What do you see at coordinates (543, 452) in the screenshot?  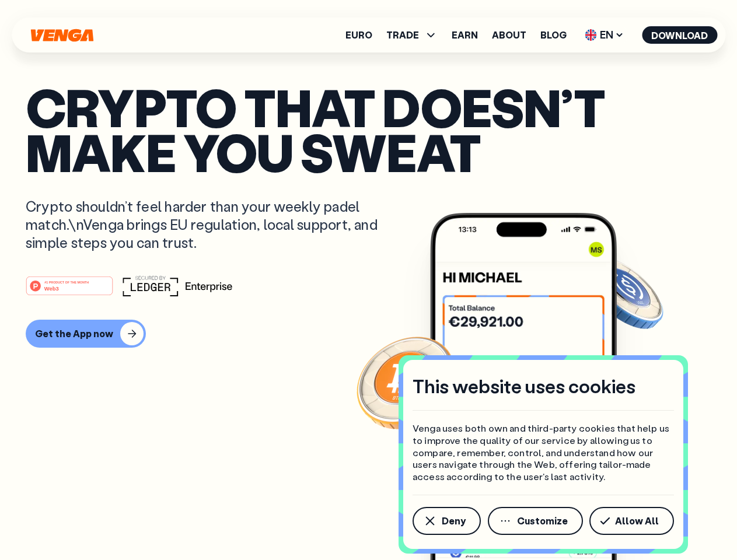 I see `p: Venga uses both own and third-party cookies that help us to improve the quality of our service by...` at bounding box center [543, 452].